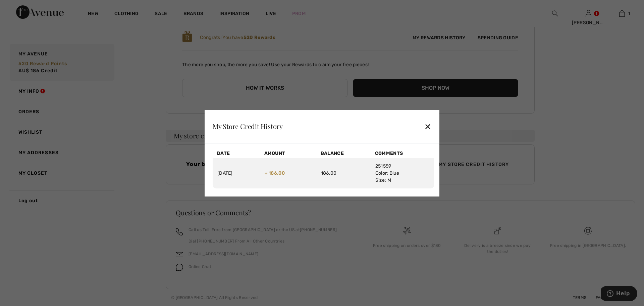 The height and width of the screenshot is (306, 644). Describe the element at coordinates (248, 126) in the screenshot. I see `div: My Store Credit History` at that location.